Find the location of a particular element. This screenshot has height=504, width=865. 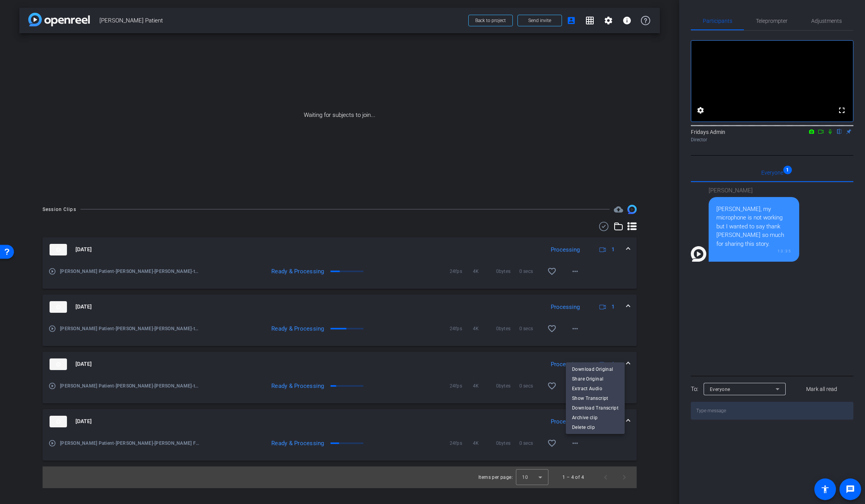

span: Download Original is located at coordinates (595, 369).